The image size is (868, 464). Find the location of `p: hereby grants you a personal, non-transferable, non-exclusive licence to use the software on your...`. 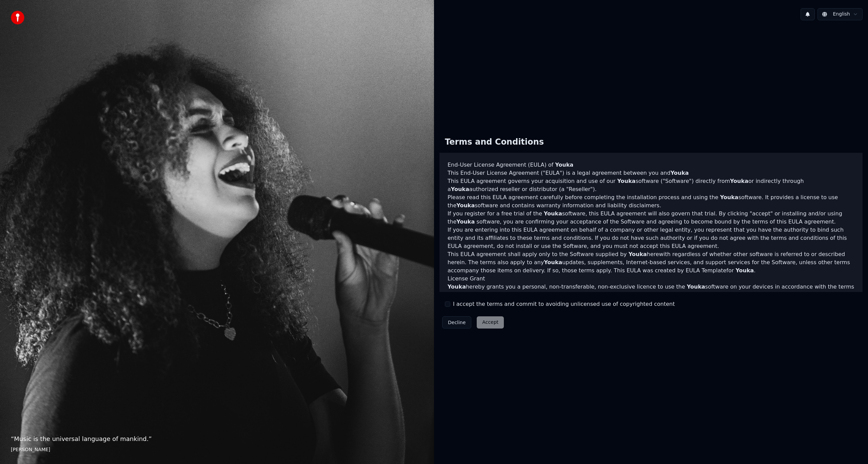

p: hereby grants you a personal, non-transferable, non-exclusive licence to use the software on your... is located at coordinates (651, 291).